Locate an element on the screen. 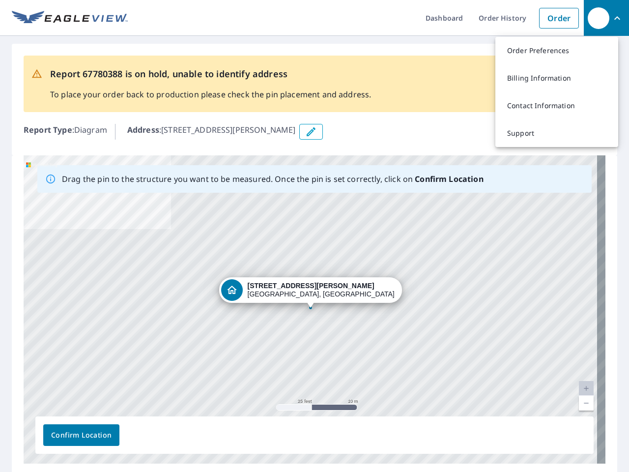 The image size is (629, 472). a: Support is located at coordinates (557, 133).